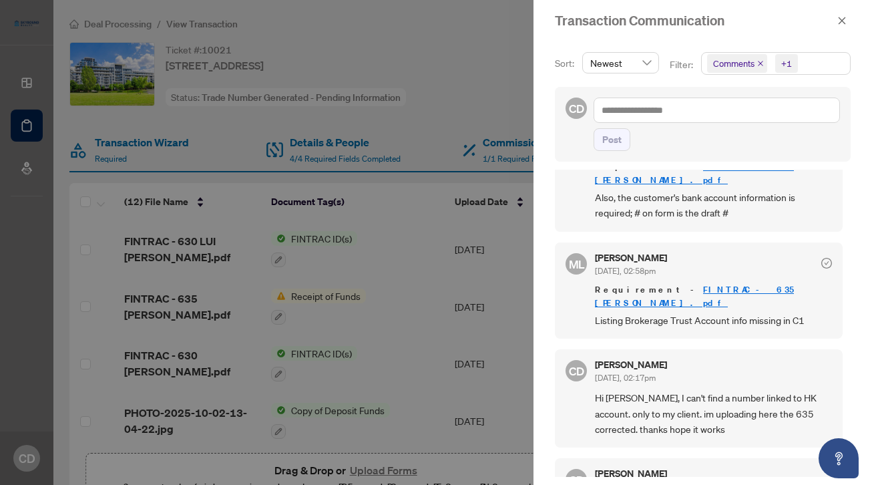 The height and width of the screenshot is (485, 872). I want to click on span: check-circle, so click(827, 263).